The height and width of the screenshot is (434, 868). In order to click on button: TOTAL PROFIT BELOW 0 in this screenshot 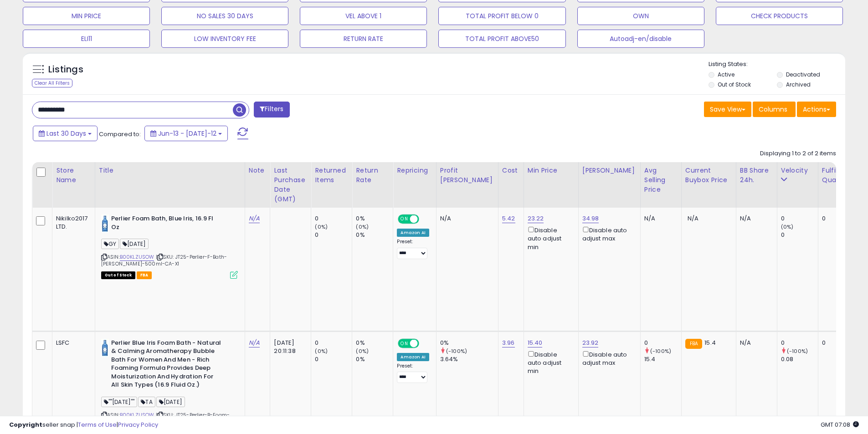, I will do `click(502, 16)`.